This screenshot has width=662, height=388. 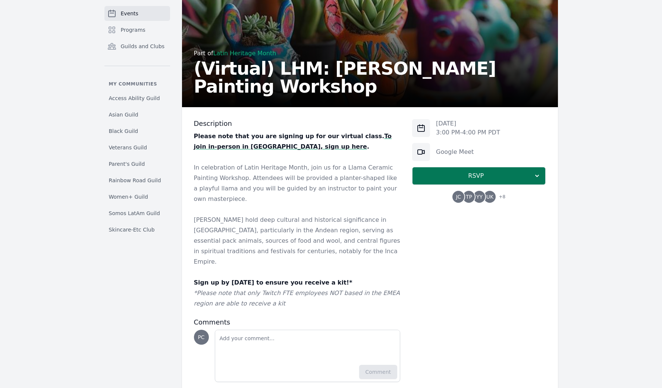 I want to click on span: JC, so click(x=459, y=197).